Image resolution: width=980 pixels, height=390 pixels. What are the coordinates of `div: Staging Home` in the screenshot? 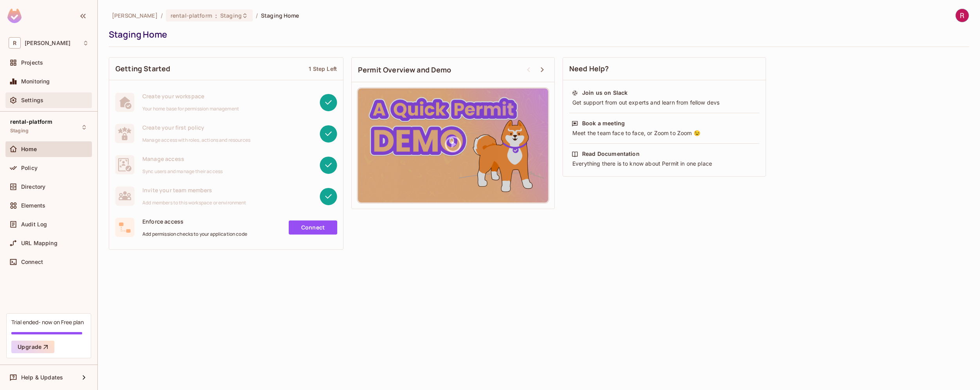 It's located at (537, 34).